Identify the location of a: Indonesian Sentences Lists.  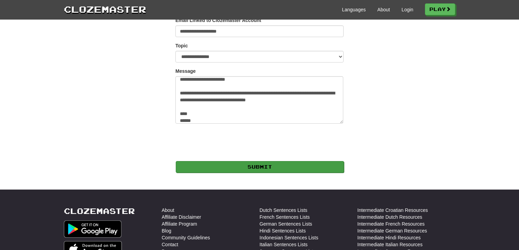
(289, 238).